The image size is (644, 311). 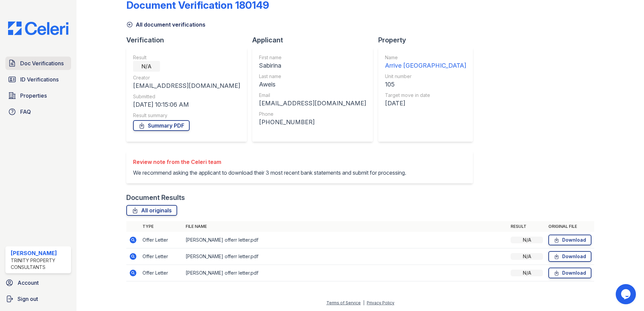 I want to click on a: Sign out, so click(x=38, y=299).